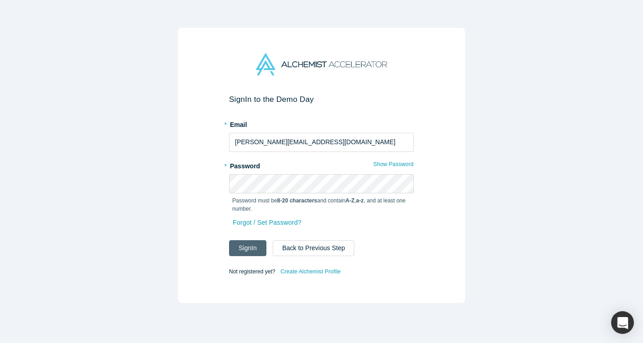 The image size is (643, 343). I want to click on span: Not registered yet?, so click(252, 271).